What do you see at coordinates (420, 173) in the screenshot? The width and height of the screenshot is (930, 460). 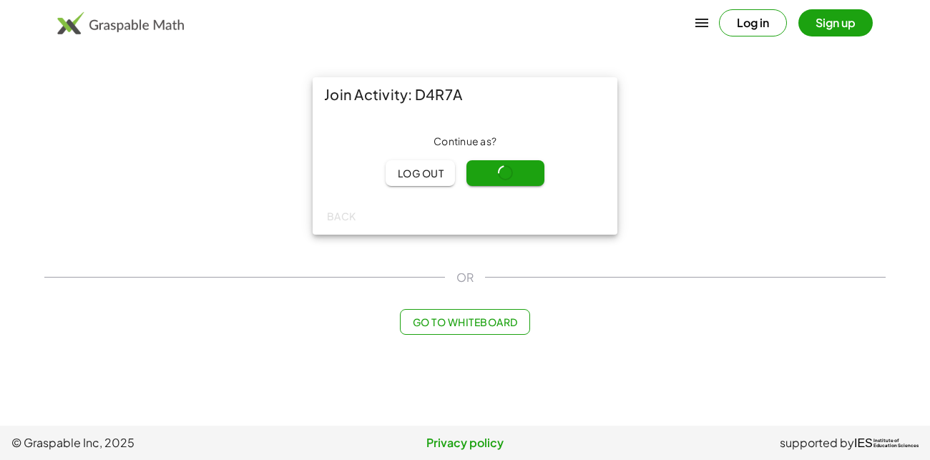 I see `span: Log out` at bounding box center [420, 173].